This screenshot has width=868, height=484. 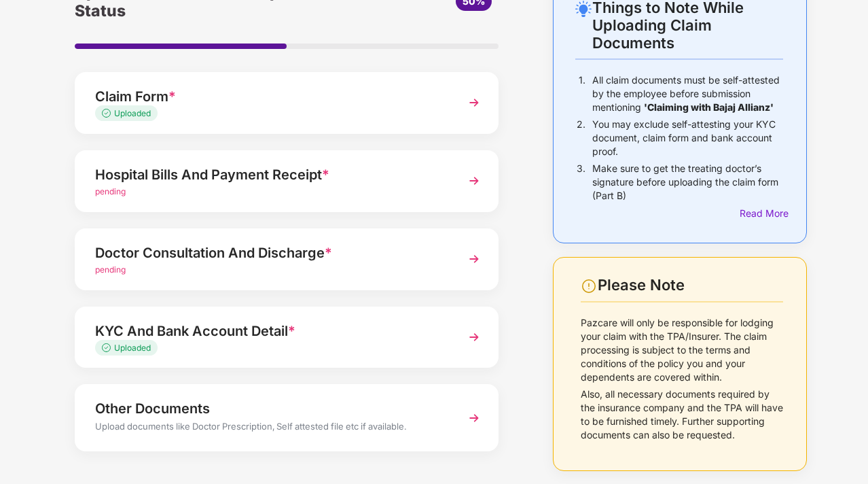 I want to click on b: 'Claiming with Bajaj Allianz', so click(x=709, y=107).